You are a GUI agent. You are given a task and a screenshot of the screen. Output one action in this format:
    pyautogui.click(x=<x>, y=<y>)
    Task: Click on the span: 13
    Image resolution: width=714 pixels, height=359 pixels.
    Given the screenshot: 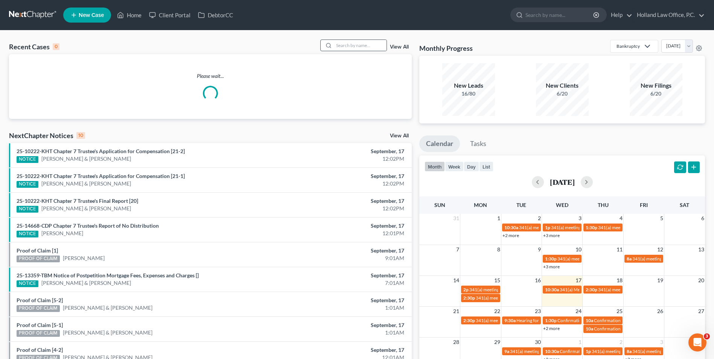 What is the action you would take?
    pyautogui.click(x=702, y=250)
    